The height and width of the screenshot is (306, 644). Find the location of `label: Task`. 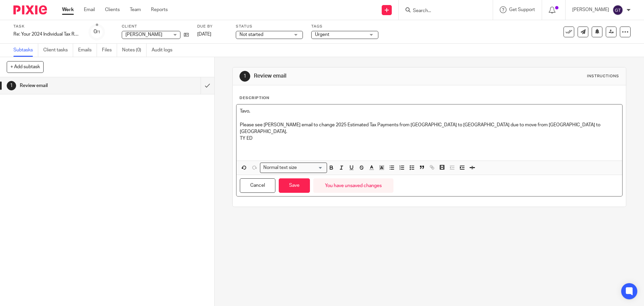

label: Task is located at coordinates (47, 26).